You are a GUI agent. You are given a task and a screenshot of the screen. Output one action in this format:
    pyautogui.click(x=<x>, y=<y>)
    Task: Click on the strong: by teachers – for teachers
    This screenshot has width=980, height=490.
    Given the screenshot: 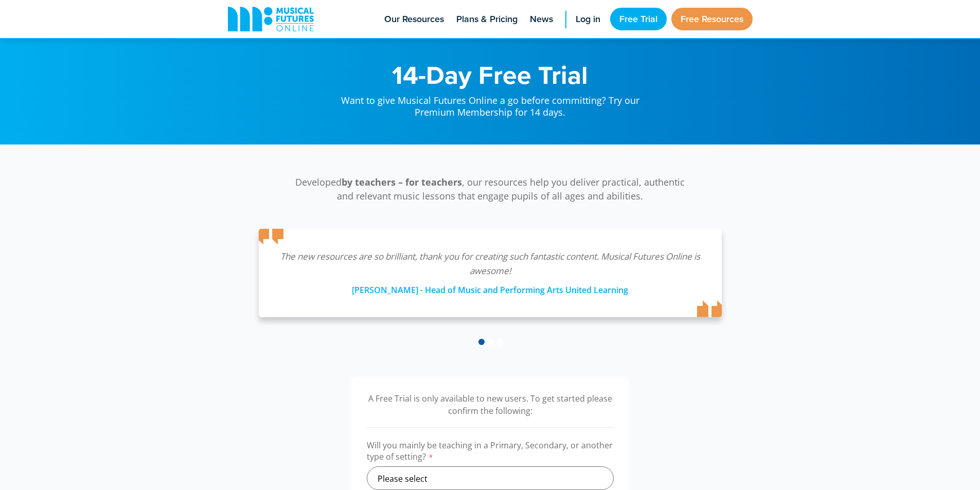 What is the action you would take?
    pyautogui.click(x=402, y=182)
    